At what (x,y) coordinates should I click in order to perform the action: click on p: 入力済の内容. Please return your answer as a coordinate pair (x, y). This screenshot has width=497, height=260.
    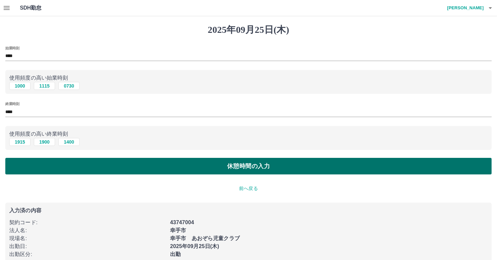
    Looking at the image, I should click on (248, 211).